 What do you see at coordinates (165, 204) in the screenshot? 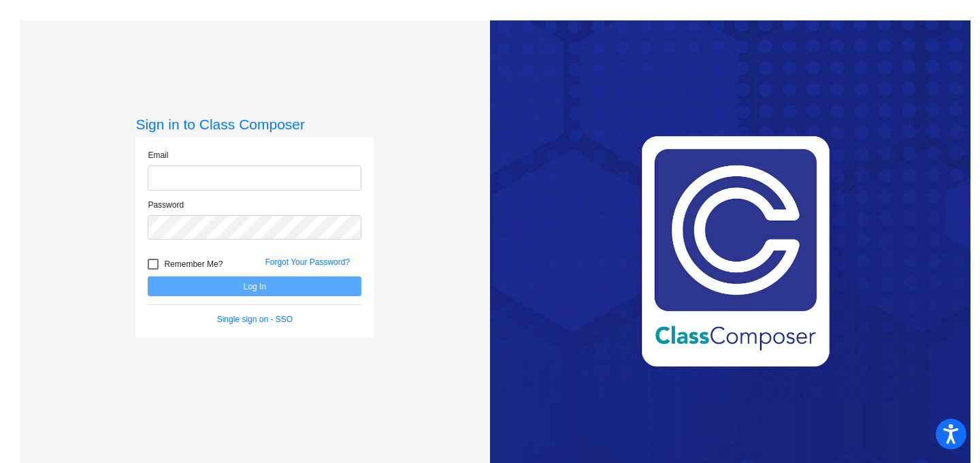
I see `label: Password` at bounding box center [165, 204].